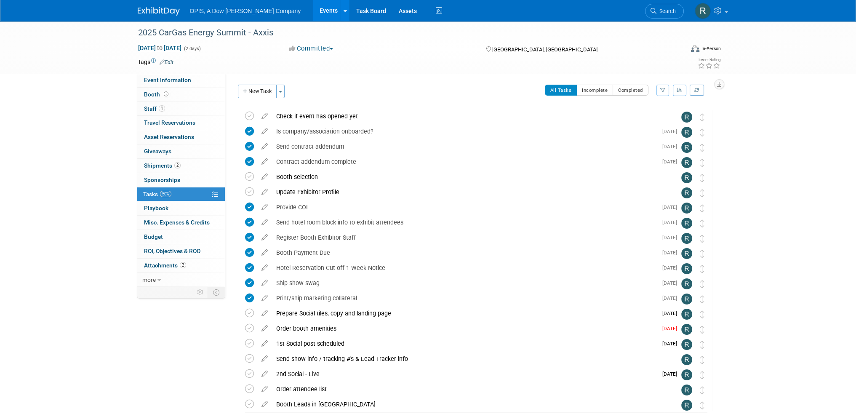 Image resolution: width=856 pixels, height=414 pixels. Describe the element at coordinates (181, 109) in the screenshot. I see `a: Staff1` at that location.